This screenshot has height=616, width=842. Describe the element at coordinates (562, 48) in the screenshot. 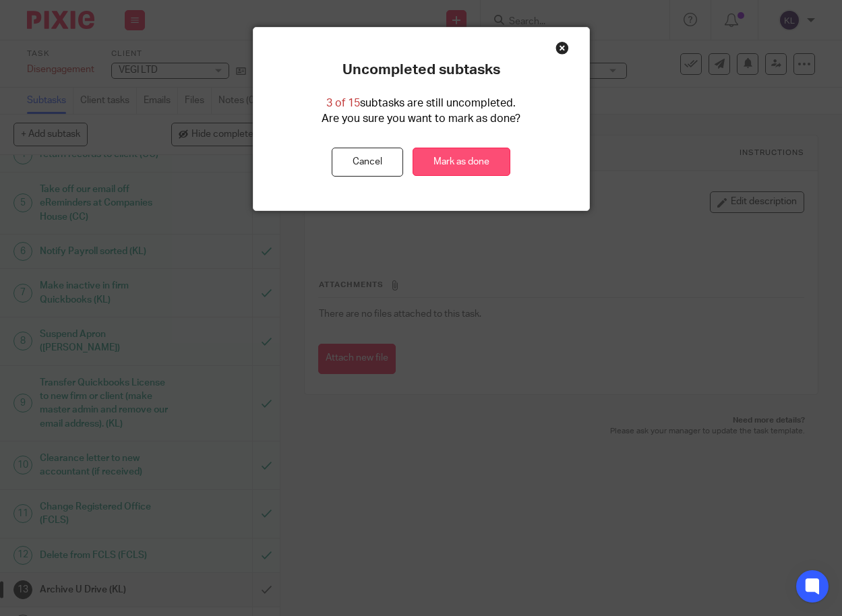

I see `div: Close this dialog window` at that location.